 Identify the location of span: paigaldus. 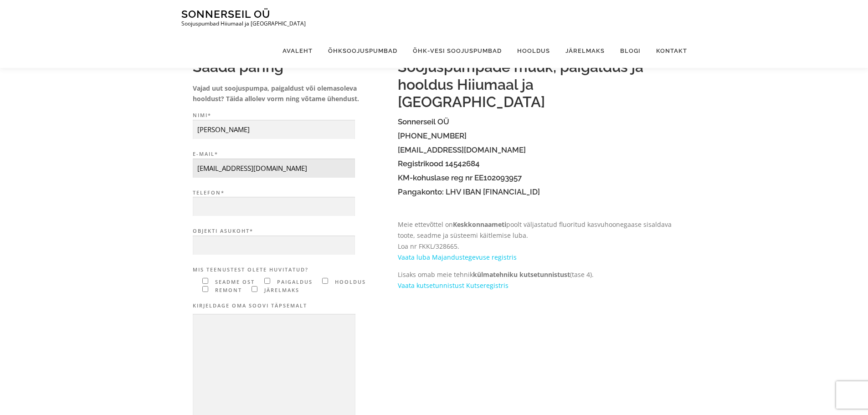
(294, 282).